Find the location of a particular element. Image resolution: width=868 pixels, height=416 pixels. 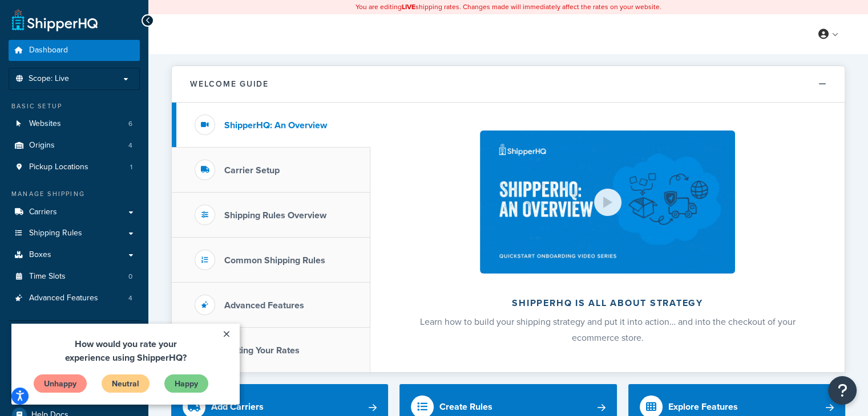

h3: Testing Your Rates is located at coordinates (262, 351).